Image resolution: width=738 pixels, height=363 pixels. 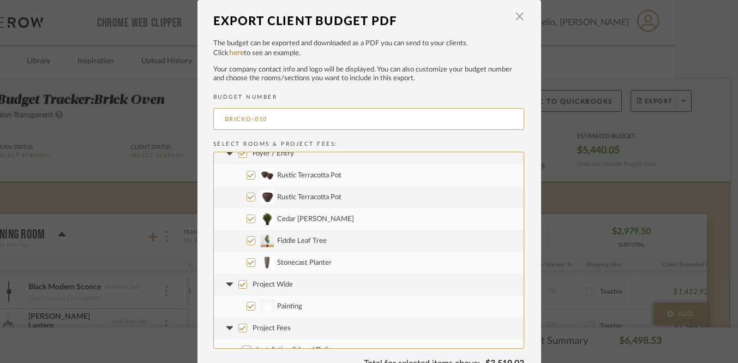 What do you see at coordinates (243, 153) in the screenshot?
I see `input: Foyer / Entry` at bounding box center [243, 153].